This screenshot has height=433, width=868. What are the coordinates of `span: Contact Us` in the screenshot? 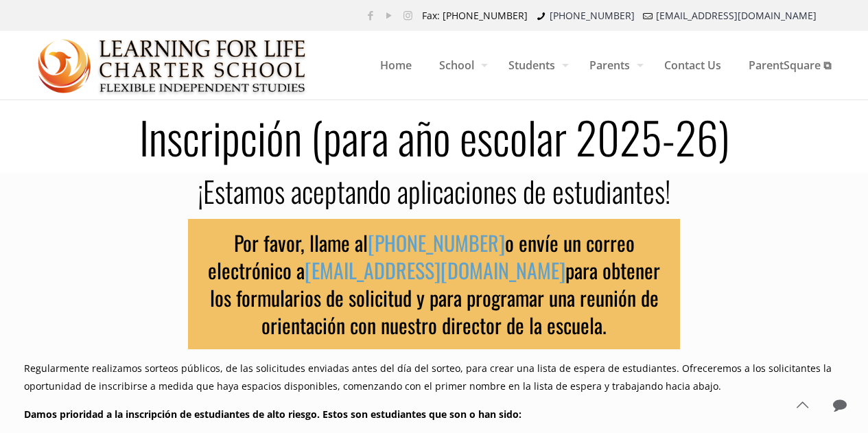 It's located at (692, 65).